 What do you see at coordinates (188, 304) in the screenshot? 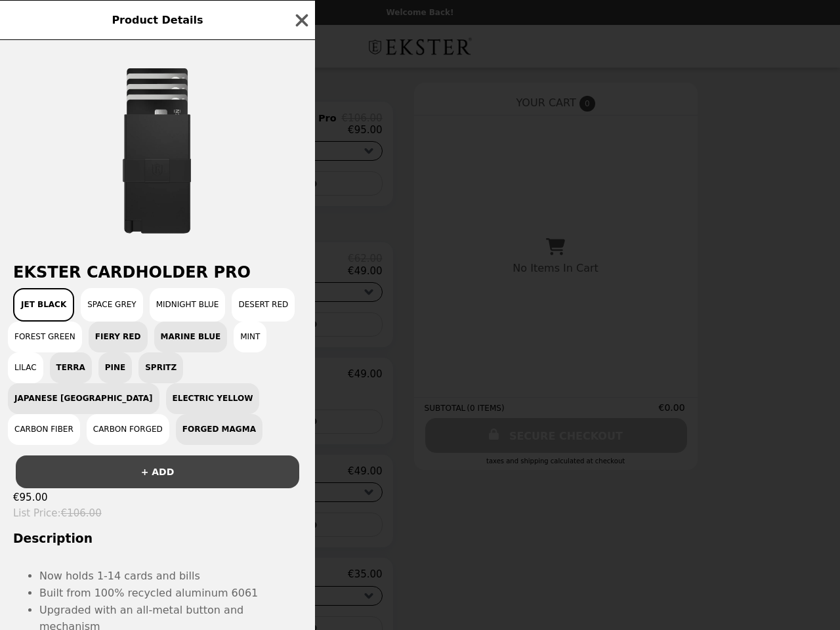
I see `button: Midnight Blue` at bounding box center [188, 304].